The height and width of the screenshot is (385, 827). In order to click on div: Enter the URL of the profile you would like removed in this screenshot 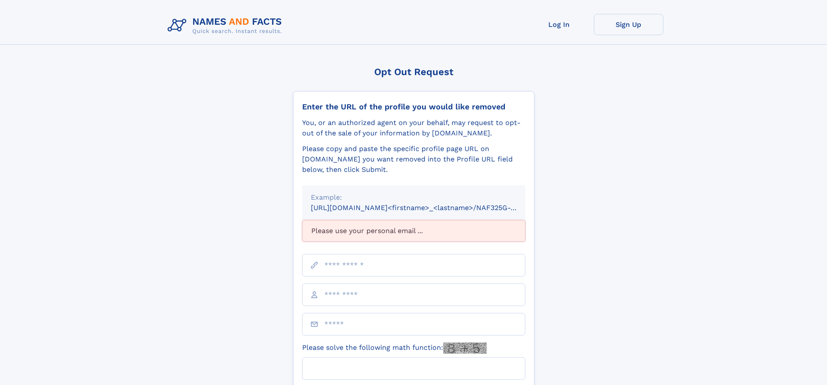, I will do `click(414, 107)`.